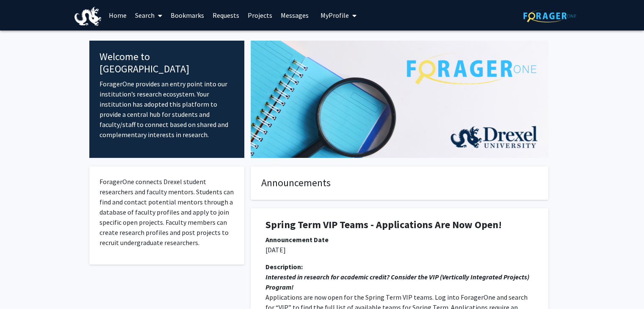  Describe the element at coordinates (187, 15) in the screenshot. I see `a: Bookmarks` at that location.